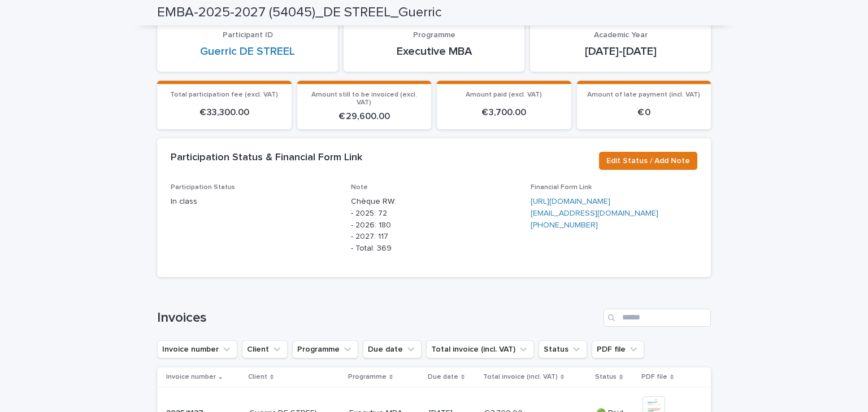 Image resolution: width=868 pixels, height=412 pixels. Describe the element at coordinates (359, 187) in the screenshot. I see `span: Note` at that location.